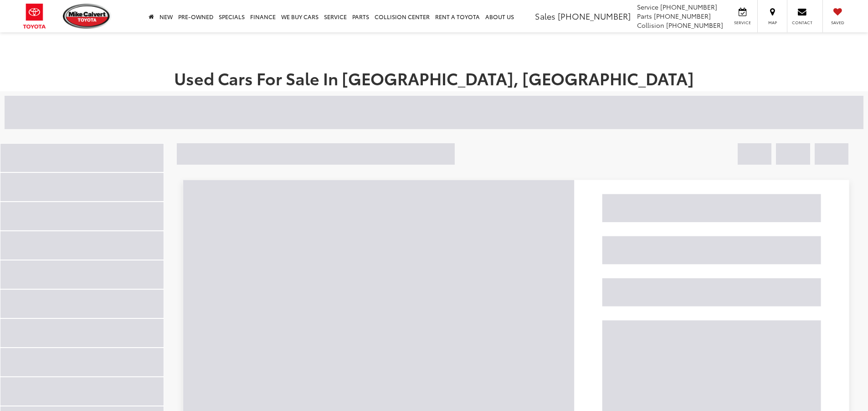  What do you see at coordinates (772, 22) in the screenshot?
I see `span: Map` at bounding box center [772, 22].